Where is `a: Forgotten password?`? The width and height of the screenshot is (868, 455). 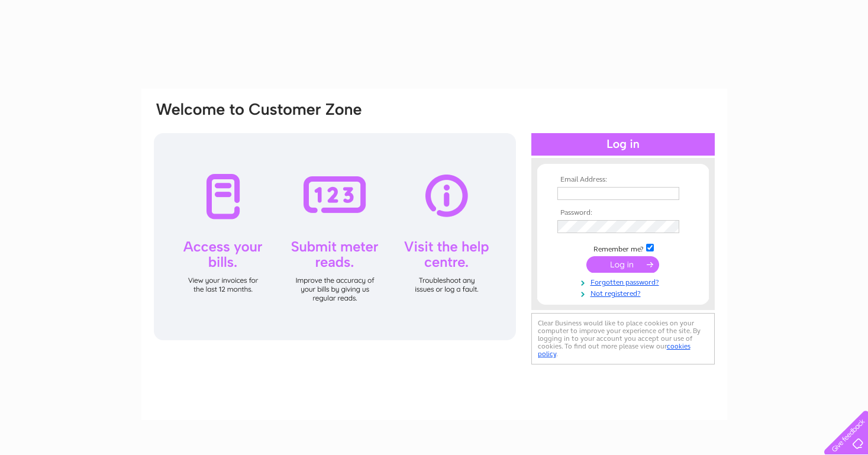 a: Forgotten password? is located at coordinates (624, 281).